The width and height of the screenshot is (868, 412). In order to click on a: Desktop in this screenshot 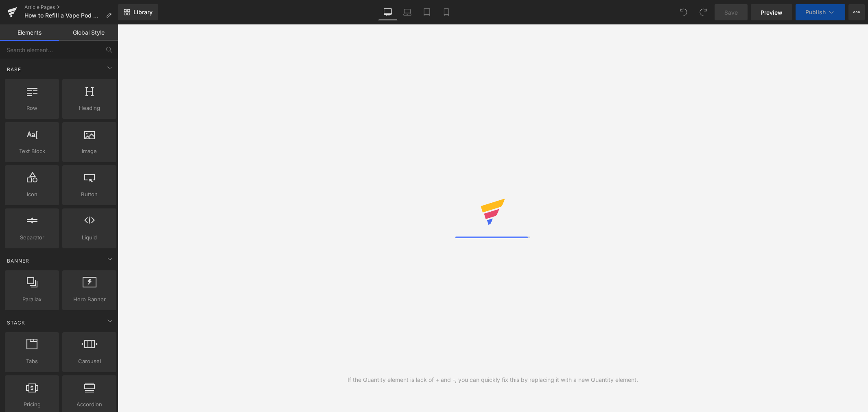, I will do `click(388, 12)`.